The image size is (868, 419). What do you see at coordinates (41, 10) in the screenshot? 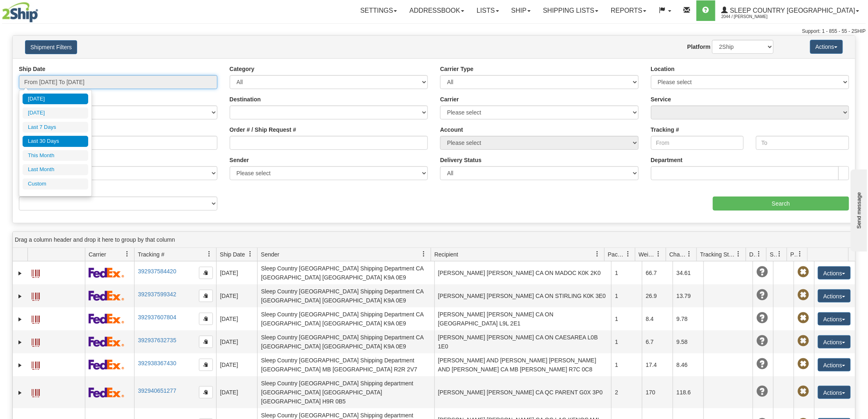
I see `div: Send message` at bounding box center [41, 10].